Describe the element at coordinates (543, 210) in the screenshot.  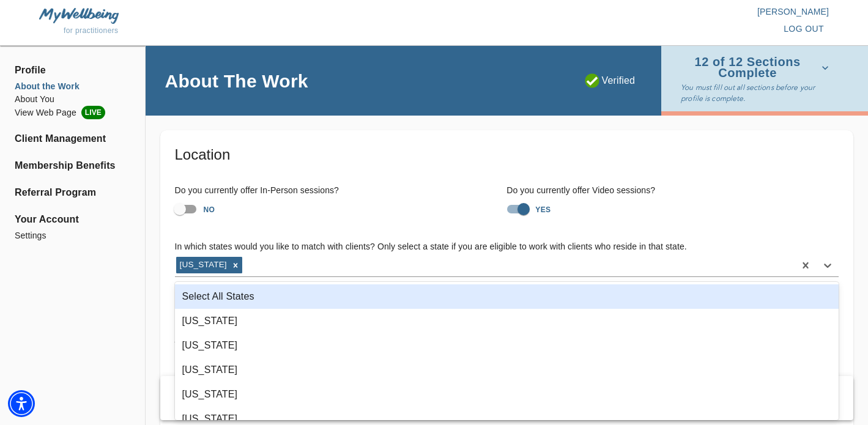
I see `strong: YES` at that location.